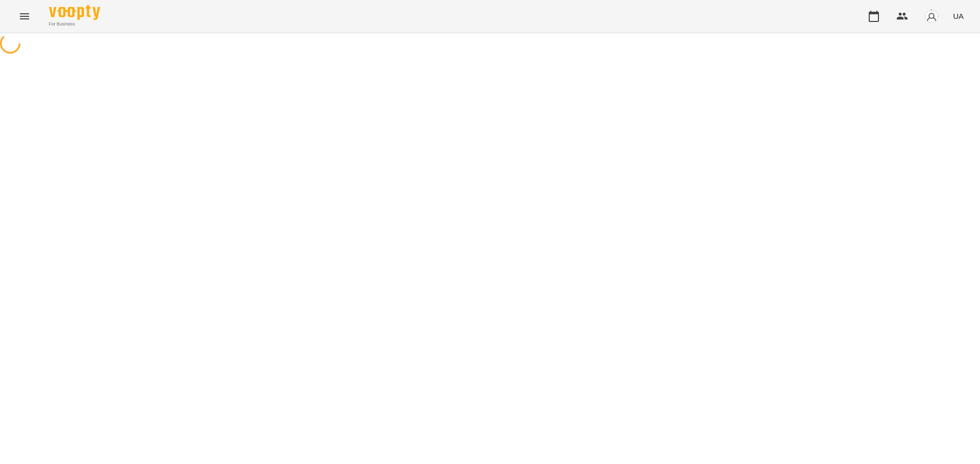 The width and height of the screenshot is (980, 464). What do you see at coordinates (75, 24) in the screenshot?
I see `span: For Business` at bounding box center [75, 24].